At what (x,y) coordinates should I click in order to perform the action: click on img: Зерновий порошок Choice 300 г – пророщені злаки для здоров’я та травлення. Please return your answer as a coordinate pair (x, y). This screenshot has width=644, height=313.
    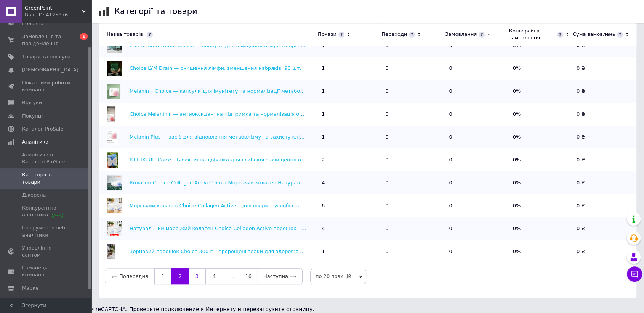
    Looking at the image, I should click on (111, 251).